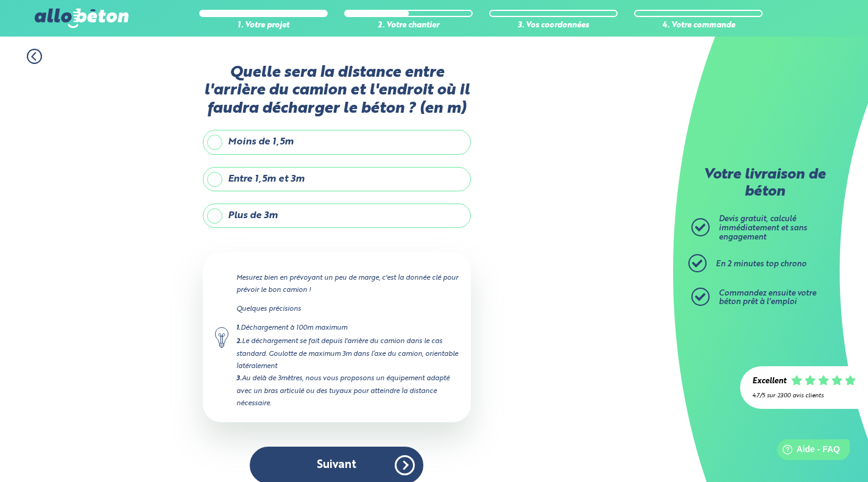  I want to click on label: Entre 1,5m et 3m, so click(337, 179).